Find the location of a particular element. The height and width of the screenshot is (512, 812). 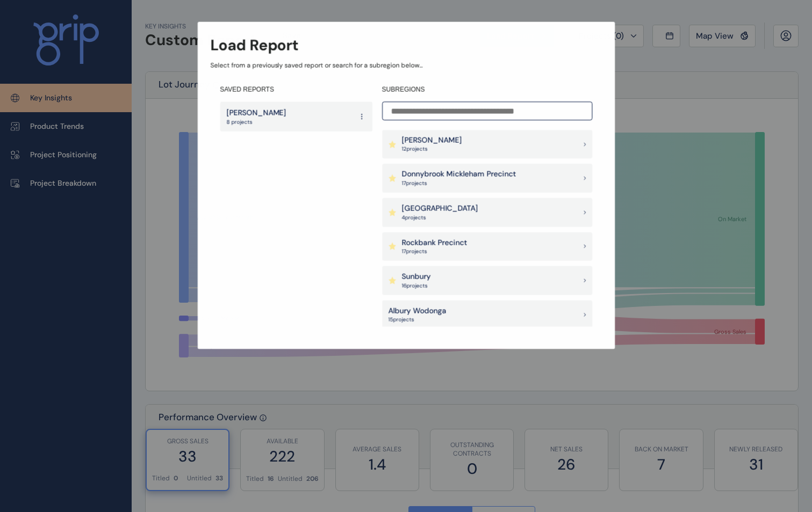

p: 16 project s is located at coordinates (417, 285).